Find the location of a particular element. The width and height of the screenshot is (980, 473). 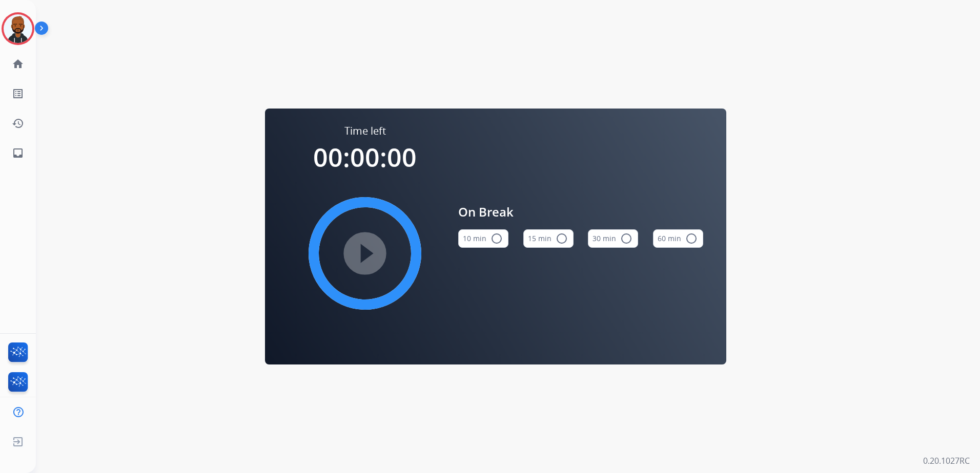

button: 60 min is located at coordinates (678, 239).